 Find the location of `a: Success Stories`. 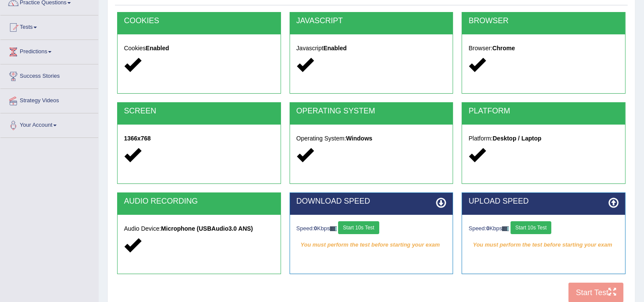

a: Success Stories is located at coordinates (49, 75).